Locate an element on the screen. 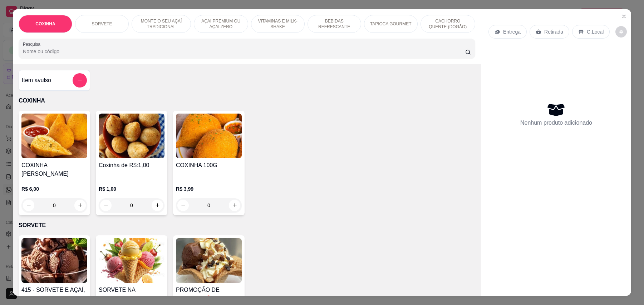 This screenshot has height=305, width=644. p: R$ 3,99 is located at coordinates (209, 189).